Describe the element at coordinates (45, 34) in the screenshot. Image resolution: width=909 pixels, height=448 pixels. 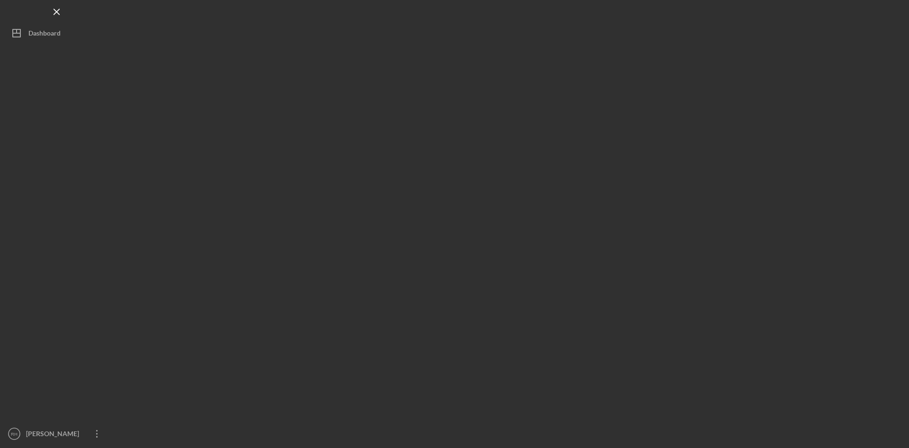
I see `div: Dashboard` at that location.